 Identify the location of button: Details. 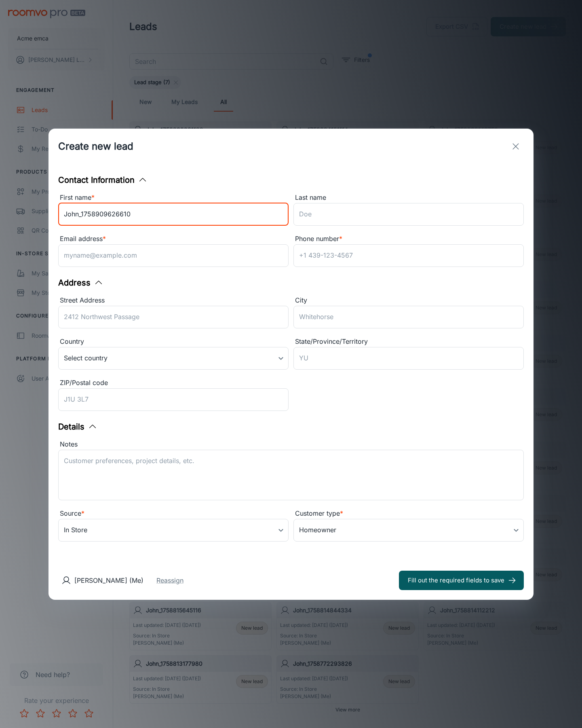
(78, 427).